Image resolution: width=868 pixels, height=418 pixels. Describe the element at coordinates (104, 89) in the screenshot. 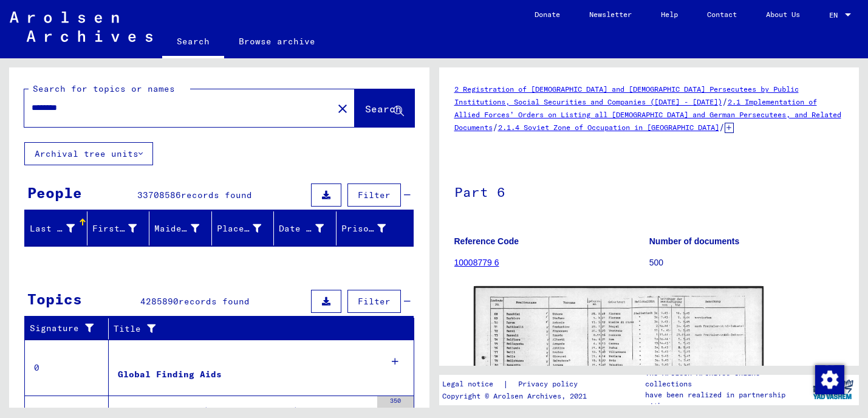

I see `mat-label: Search for topics or names` at that location.